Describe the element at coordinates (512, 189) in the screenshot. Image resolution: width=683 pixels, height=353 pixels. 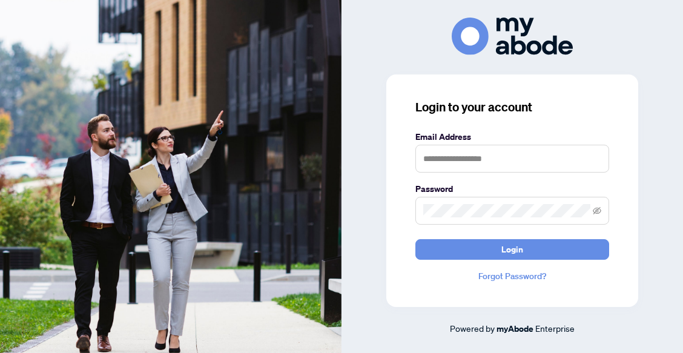
I see `label: Password` at that location.